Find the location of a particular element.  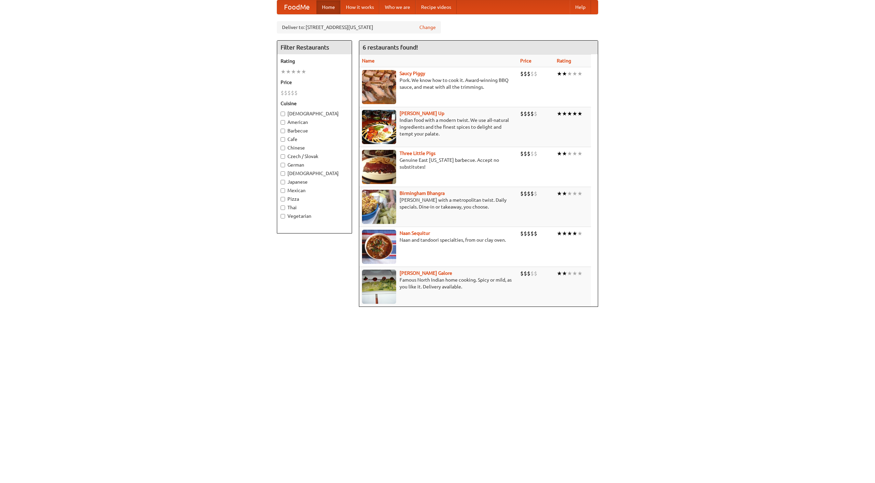

label: American is located at coordinates (314, 122).